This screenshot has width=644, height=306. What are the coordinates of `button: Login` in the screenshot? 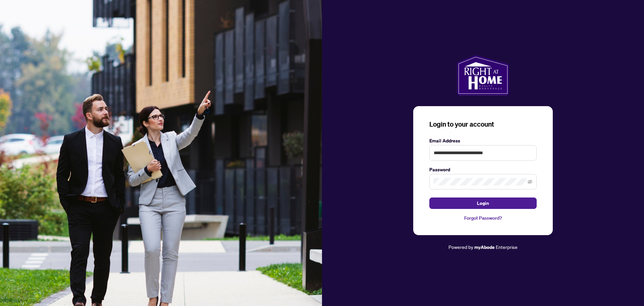 It's located at (483, 203).